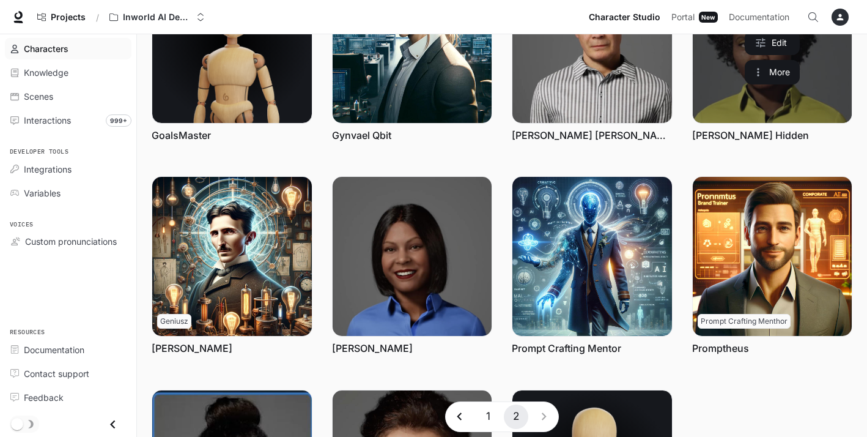 This screenshot has height=437, width=867. What do you see at coordinates (721, 348) in the screenshot?
I see `a: Promptheus` at bounding box center [721, 348].